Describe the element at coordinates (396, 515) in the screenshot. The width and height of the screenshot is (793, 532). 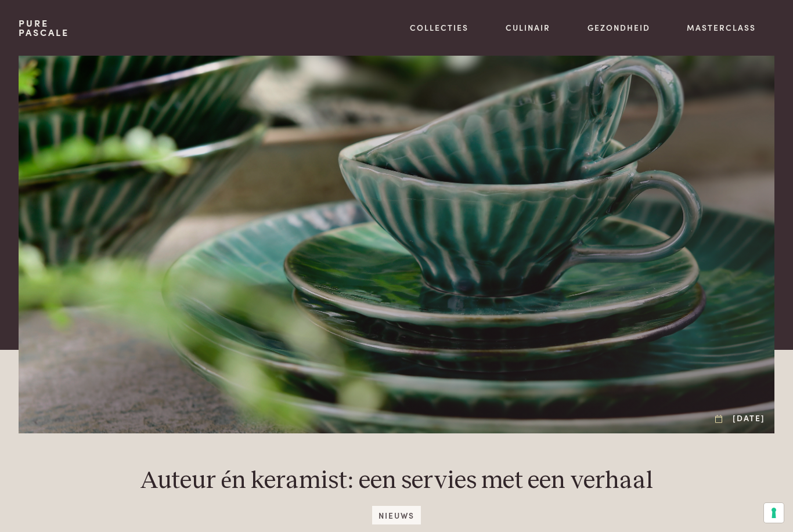
I see `span: Nieuws` at that location.